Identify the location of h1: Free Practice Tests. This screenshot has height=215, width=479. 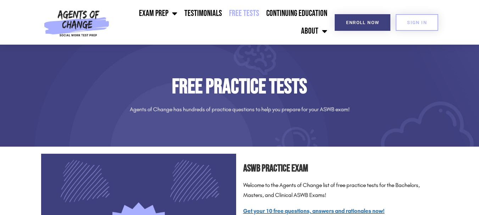
(240, 87).